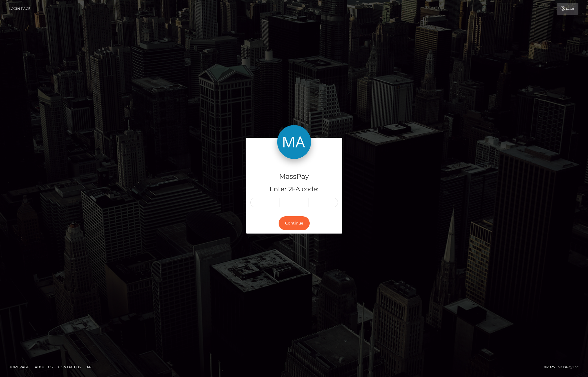  What do you see at coordinates (294, 176) in the screenshot?
I see `h4: MassPay` at bounding box center [294, 176].